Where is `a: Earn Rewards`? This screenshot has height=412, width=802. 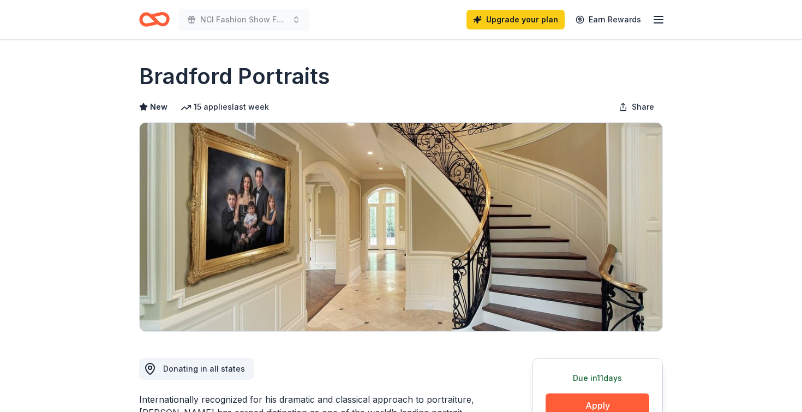
a: Earn Rewards is located at coordinates (608, 20).